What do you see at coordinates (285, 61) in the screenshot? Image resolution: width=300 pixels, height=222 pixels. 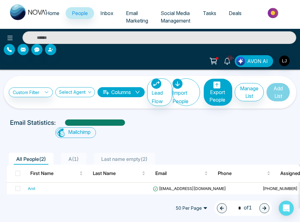 I see `img: User Avatar` at bounding box center [285, 61].